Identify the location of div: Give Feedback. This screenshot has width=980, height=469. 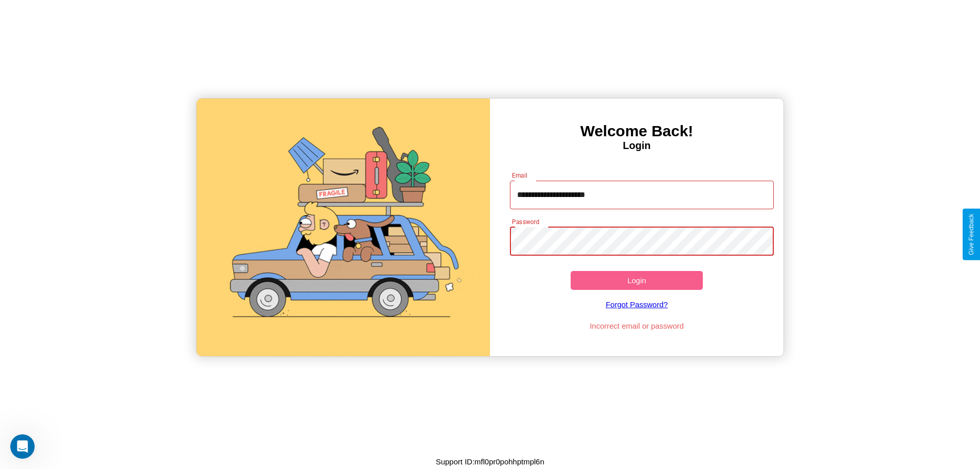
(971, 234).